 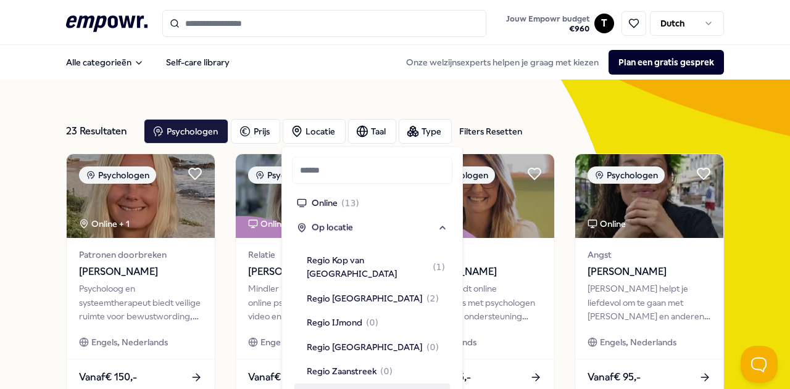 I want to click on div: Mindler biedt online videosessies met psychologen en e-health ondersteuning voor mentale balans e..., so click(x=479, y=302).